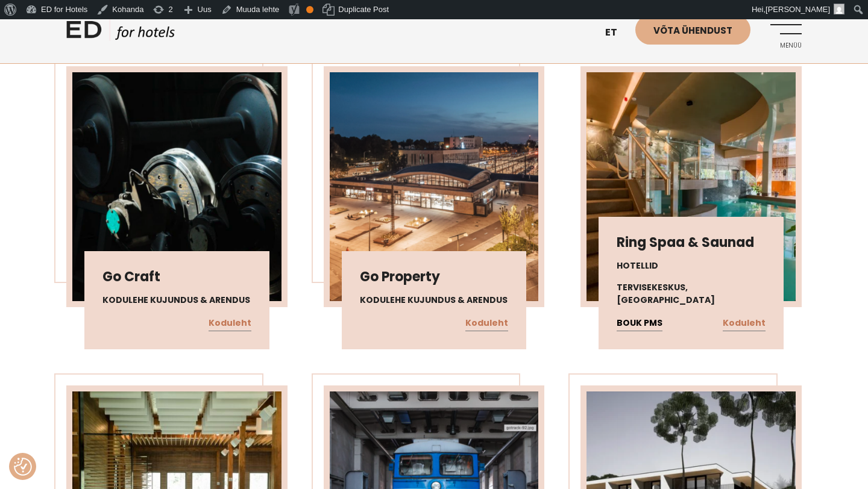  Describe the element at coordinates (690, 266) in the screenshot. I see `h4: Hotellid` at that location.